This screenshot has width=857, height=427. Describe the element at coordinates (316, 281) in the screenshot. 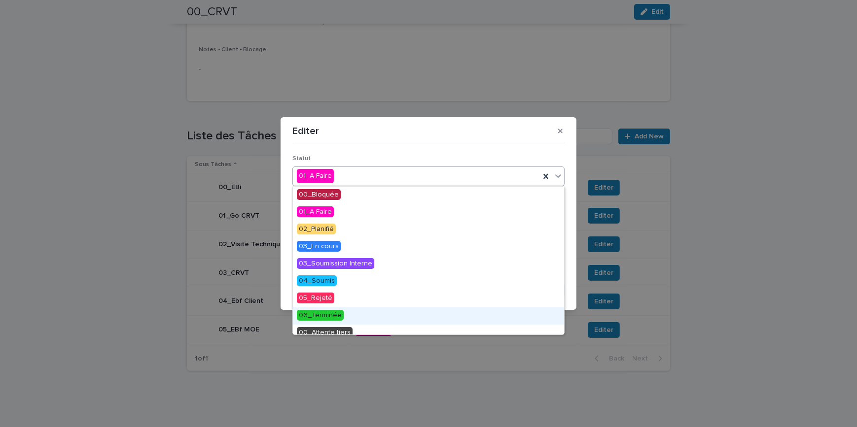

I see `span: 04_Soumis` at that location.